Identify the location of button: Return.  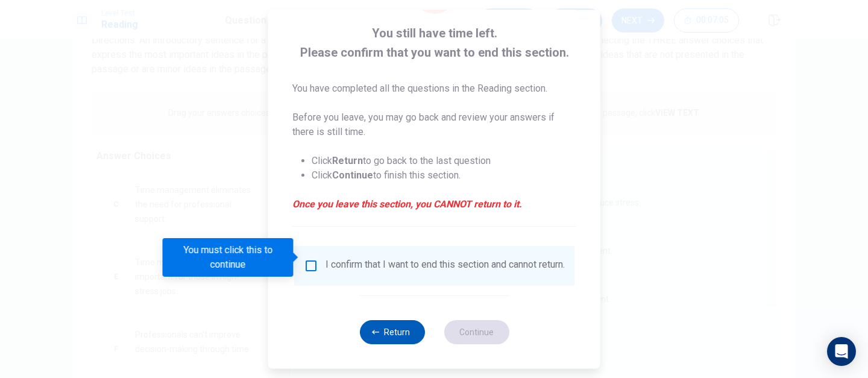
(392, 332).